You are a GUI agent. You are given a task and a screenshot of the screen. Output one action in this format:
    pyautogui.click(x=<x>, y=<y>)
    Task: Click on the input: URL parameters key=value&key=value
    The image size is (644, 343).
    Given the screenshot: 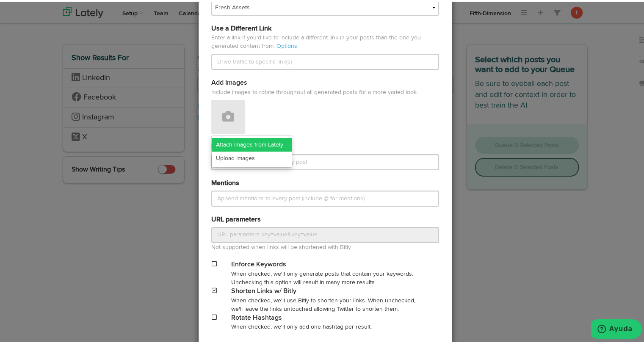 What is the action you would take?
    pyautogui.click(x=325, y=234)
    